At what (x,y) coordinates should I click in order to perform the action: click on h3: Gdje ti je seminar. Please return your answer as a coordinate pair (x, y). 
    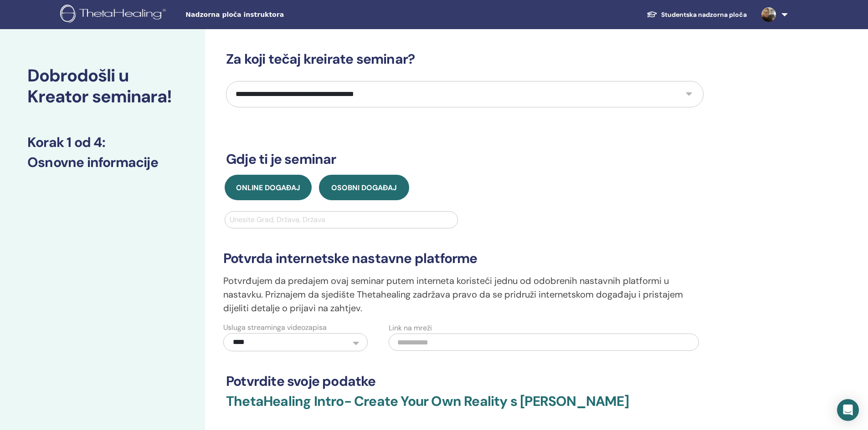
    Looking at the image, I should click on (465, 159).